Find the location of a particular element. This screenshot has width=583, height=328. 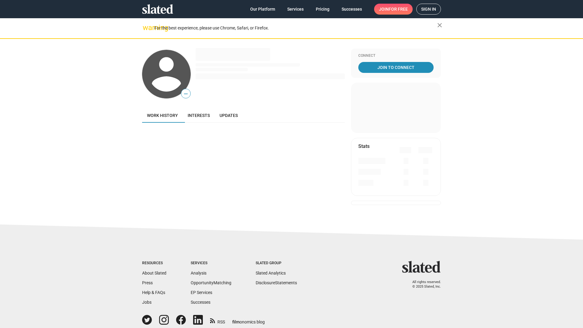

a: Join To Connect is located at coordinates (396, 67).